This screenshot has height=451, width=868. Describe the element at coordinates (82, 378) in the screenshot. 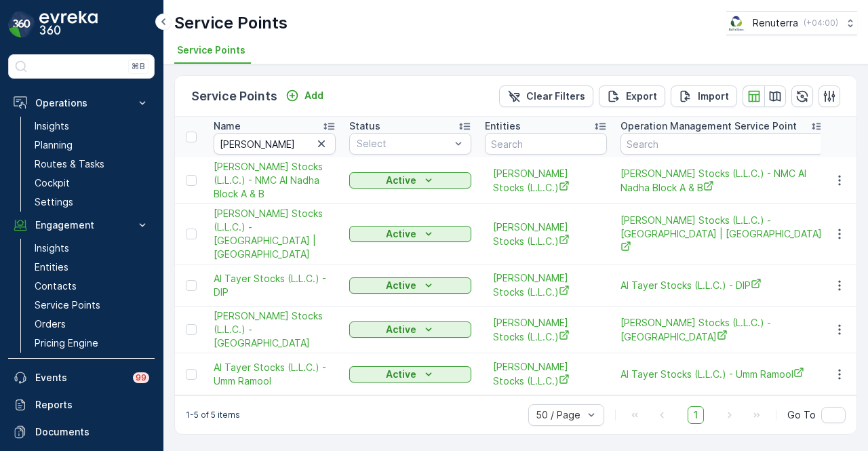

I see `a: Events99` at that location.